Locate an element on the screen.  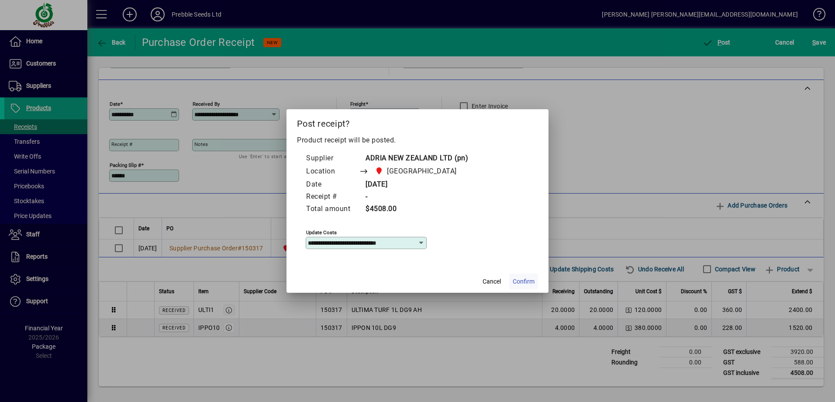
button: Confirm is located at coordinates (523, 281).